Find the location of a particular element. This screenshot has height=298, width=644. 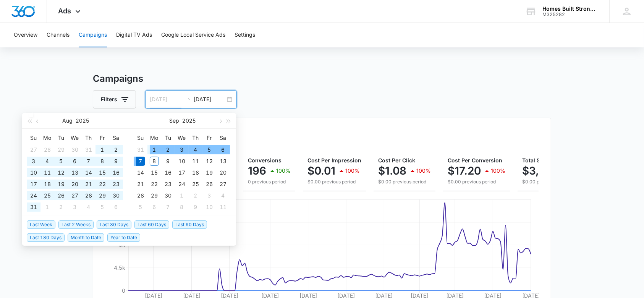

div: 23 is located at coordinates (168, 184).